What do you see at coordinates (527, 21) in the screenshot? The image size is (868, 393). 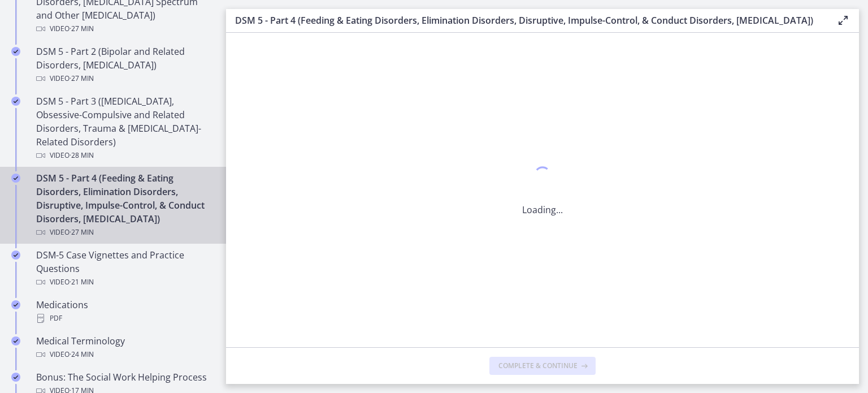 I see `h3: DSM 5 - Part 4 (Feeding & Eating Disorders, Elimination Disorders, Disruptive, Impulse-Control, &...` at bounding box center [527, 21].